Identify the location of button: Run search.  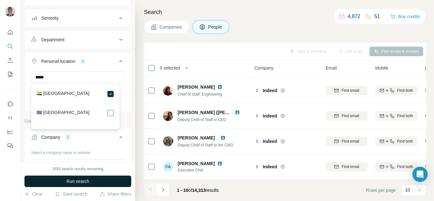
(78, 181).